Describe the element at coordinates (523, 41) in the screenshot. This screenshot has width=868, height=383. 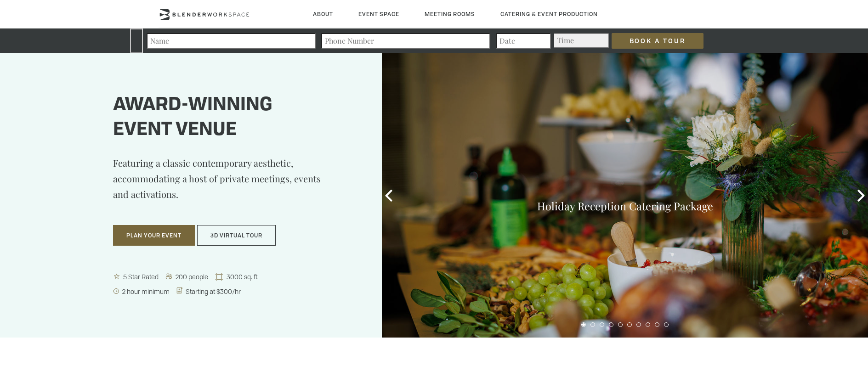
I see `input: Date` at that location.